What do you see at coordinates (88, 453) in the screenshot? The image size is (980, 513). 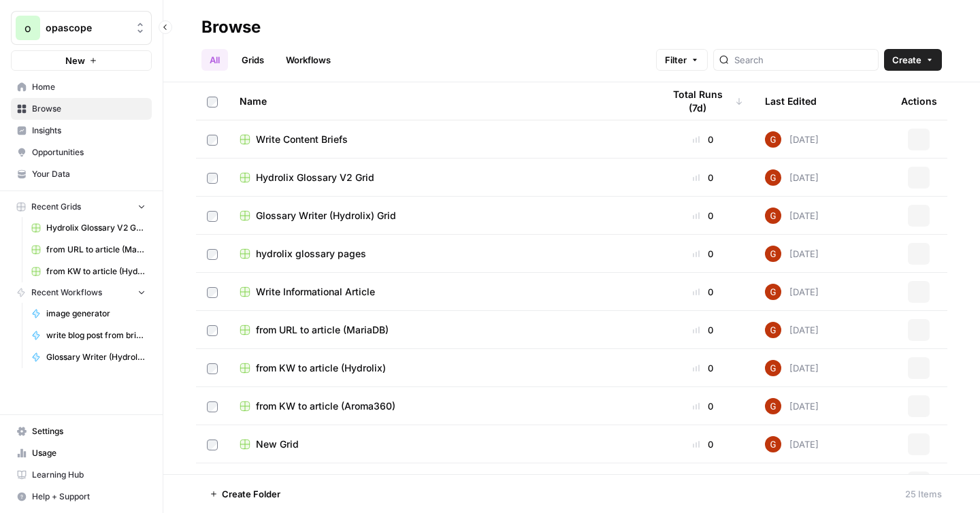 I see `span: Usage` at bounding box center [88, 453].